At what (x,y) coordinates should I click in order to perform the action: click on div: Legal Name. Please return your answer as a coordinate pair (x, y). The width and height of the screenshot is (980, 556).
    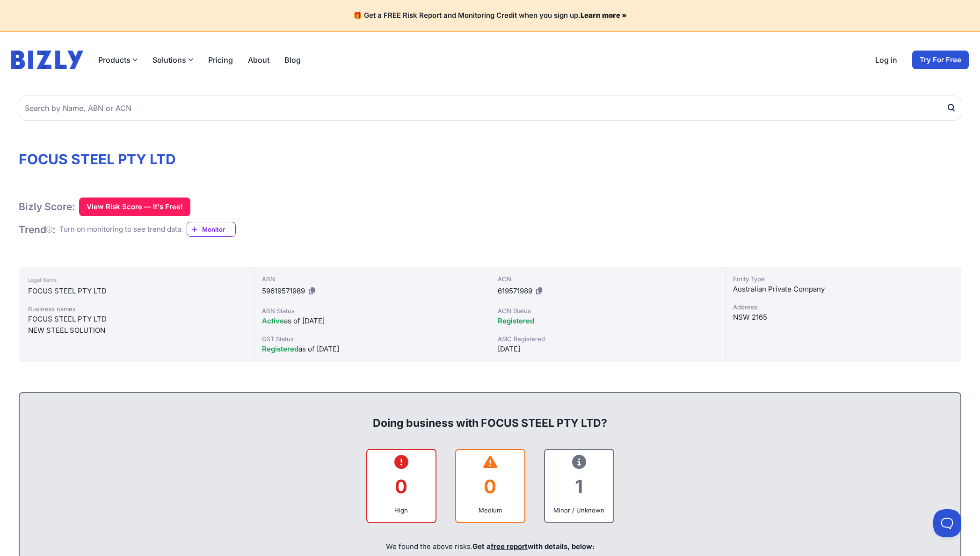
    Looking at the image, I should click on (136, 279).